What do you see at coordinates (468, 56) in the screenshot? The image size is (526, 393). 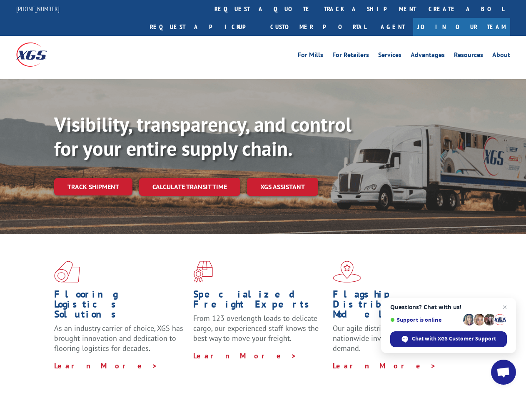 I see `a: Resources` at bounding box center [468, 56].